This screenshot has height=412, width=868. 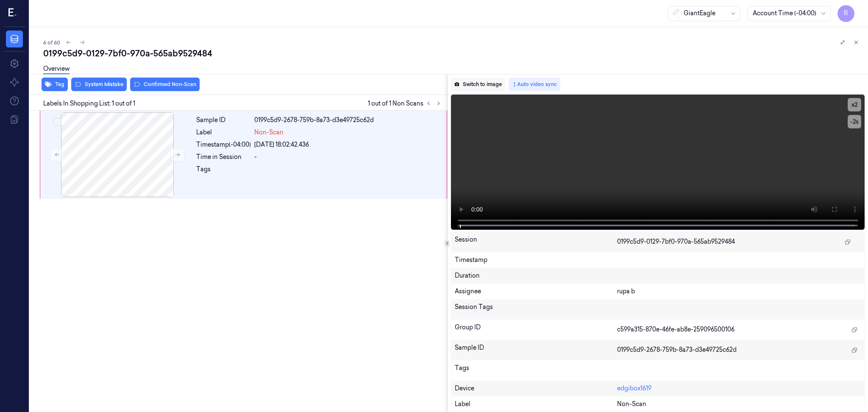 I want to click on span: 1 out of 1 Non Scans, so click(x=406, y=103).